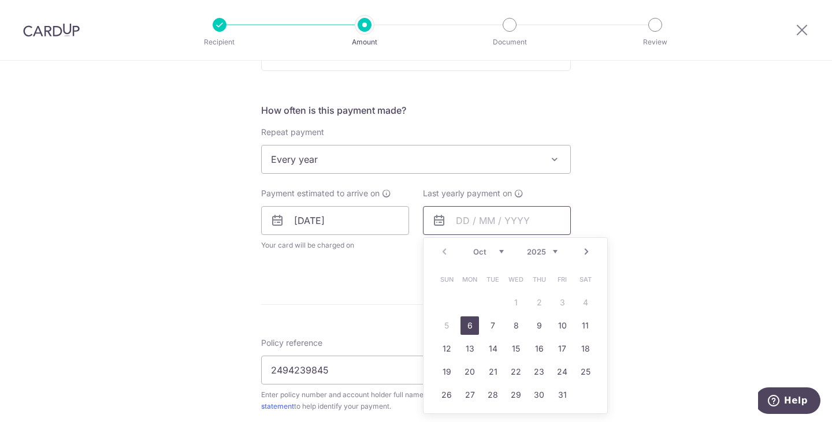  I want to click on a: 27, so click(470, 395).